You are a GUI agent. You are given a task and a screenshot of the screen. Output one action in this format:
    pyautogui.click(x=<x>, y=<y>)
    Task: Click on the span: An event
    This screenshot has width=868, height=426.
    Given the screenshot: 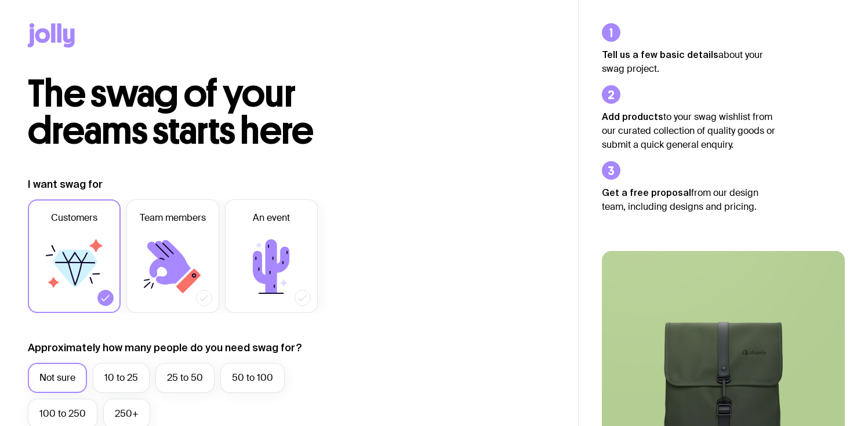 What is the action you would take?
    pyautogui.click(x=271, y=218)
    